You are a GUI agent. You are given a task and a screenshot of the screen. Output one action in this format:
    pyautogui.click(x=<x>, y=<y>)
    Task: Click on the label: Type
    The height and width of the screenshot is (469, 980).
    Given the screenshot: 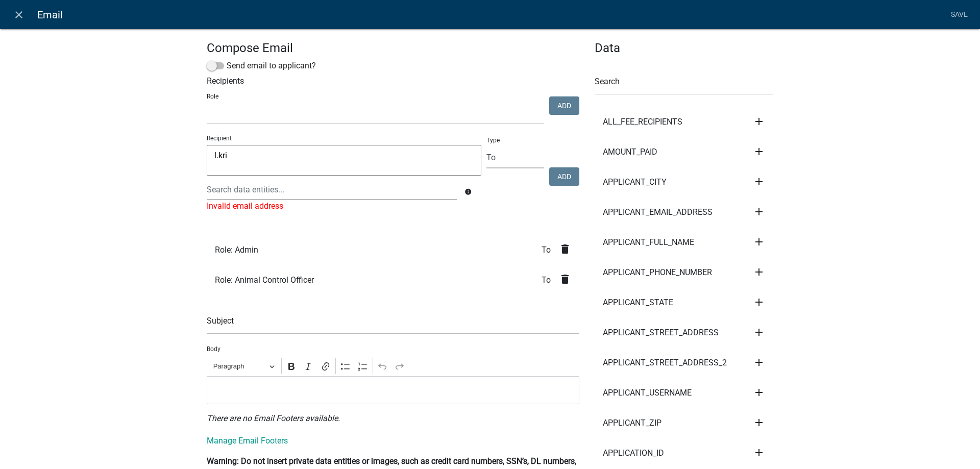 What is the action you would take?
    pyautogui.click(x=493, y=140)
    